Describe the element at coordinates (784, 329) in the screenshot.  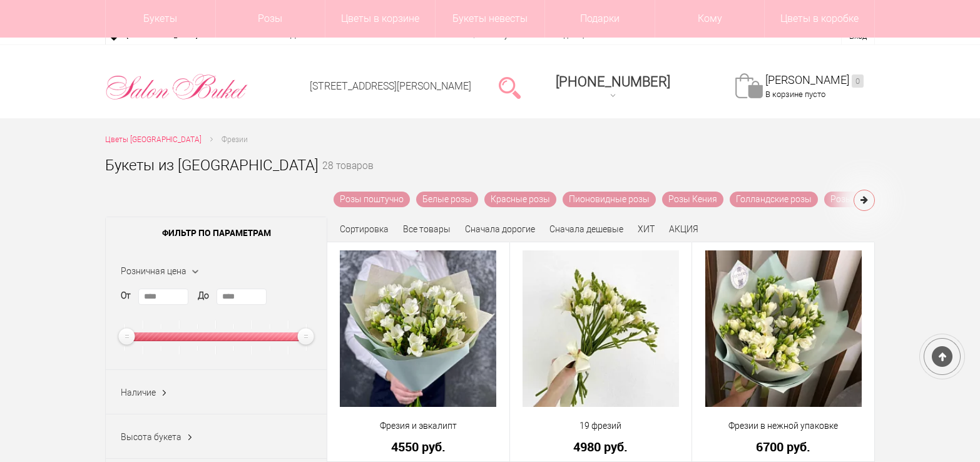
I see `img: Фрезии в нежной упаковке` at that location.